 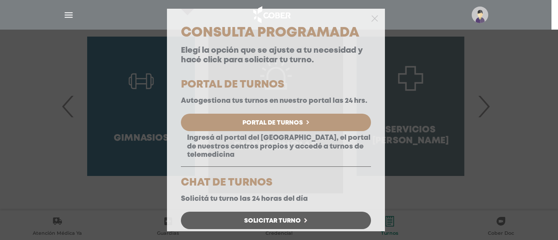 What do you see at coordinates (270, 33) in the screenshot?
I see `span: Consulta Programada` at bounding box center [270, 33].